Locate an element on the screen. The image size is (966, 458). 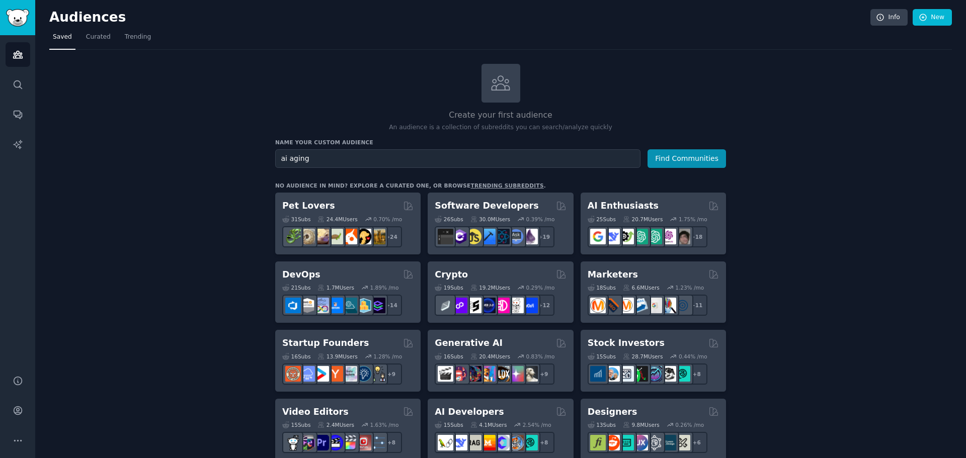
div: 4.1M Users is located at coordinates (489, 425).